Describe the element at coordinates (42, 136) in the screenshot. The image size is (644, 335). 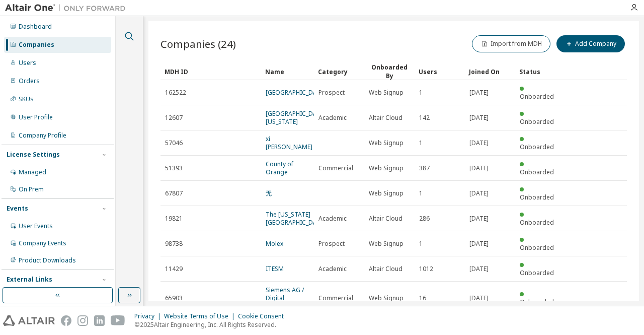
I see `div: Company Profile` at that location.